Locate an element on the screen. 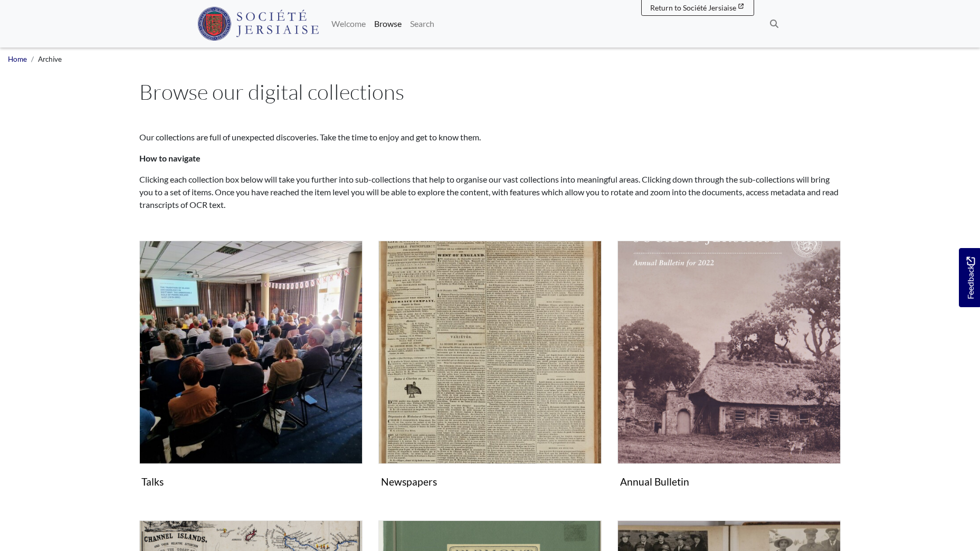 The height and width of the screenshot is (551, 980). a: Search is located at coordinates (423, 24).